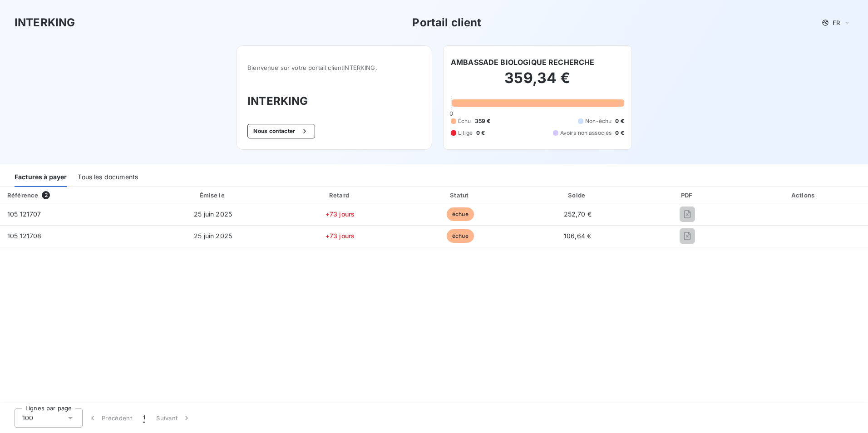 This screenshot has width=868, height=433. Describe the element at coordinates (25, 236) in the screenshot. I see `span: 105 121708` at that location.